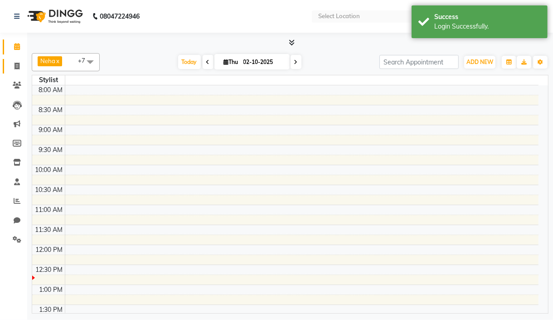 This screenshot has height=320, width=553. I want to click on div: 10:30 AM, so click(49, 189).